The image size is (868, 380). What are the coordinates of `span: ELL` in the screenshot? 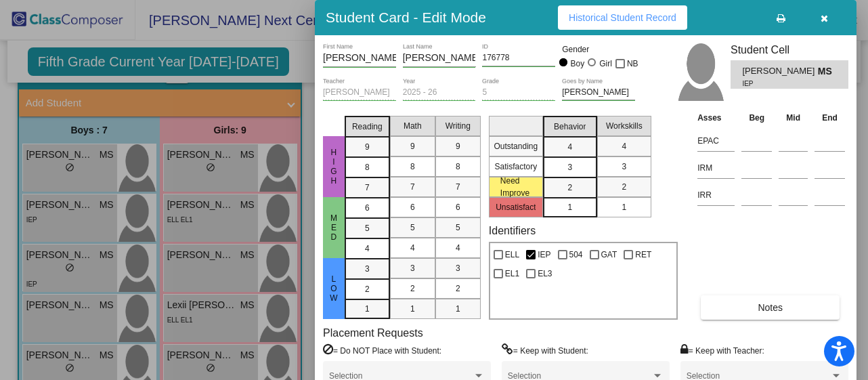 It's located at (512, 255).